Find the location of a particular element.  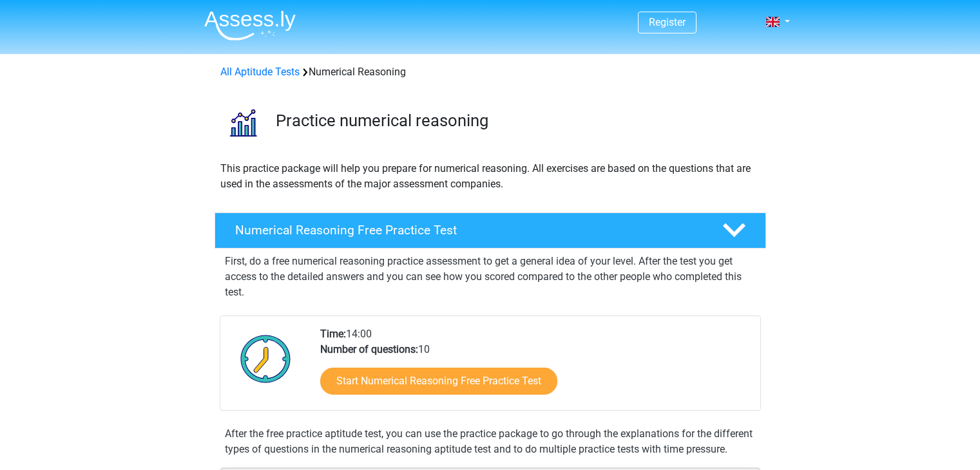

a: Start Numerical Reasoning Free Practice Test is located at coordinates (439, 381).